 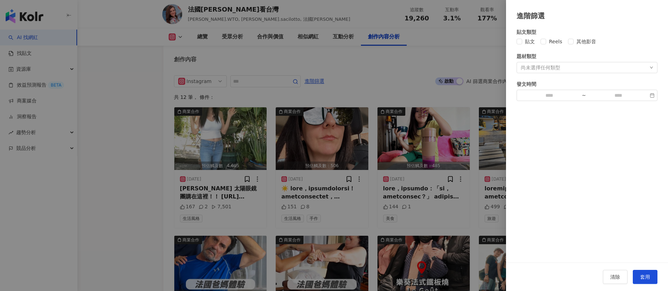 What do you see at coordinates (530, 42) in the screenshot?
I see `span: 貼文` at bounding box center [530, 42].